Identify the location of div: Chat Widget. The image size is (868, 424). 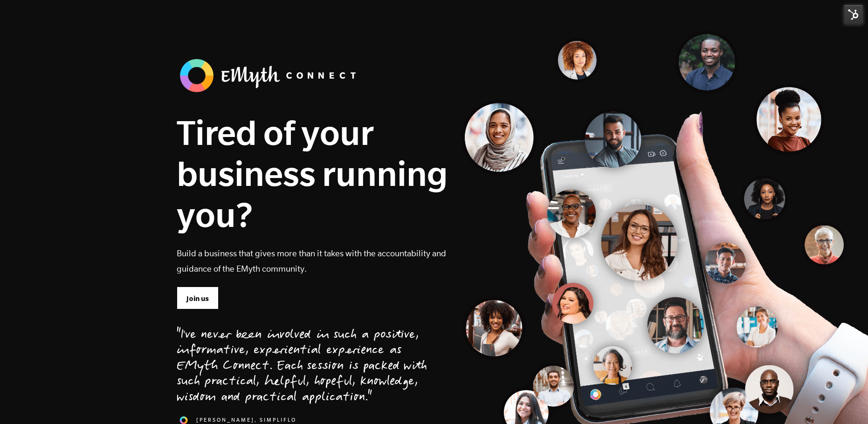
(845, 402).